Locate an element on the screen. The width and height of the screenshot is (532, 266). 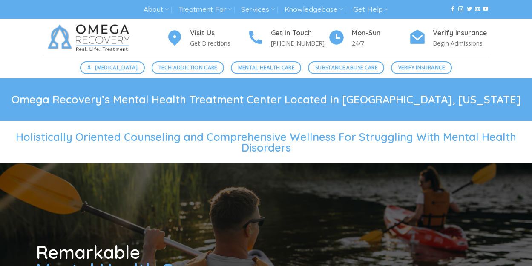
span: Substance Abuse Care is located at coordinates (346, 67).